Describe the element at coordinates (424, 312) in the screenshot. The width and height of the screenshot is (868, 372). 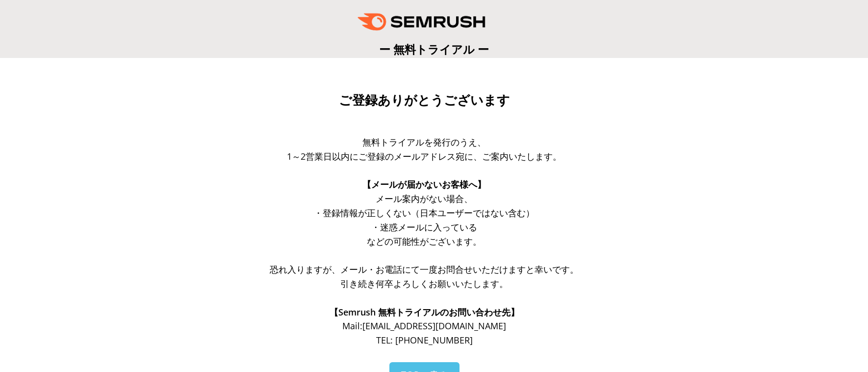
I see `span: 【Semrush 無料トライアルのお問い合わせ先】` at that location.